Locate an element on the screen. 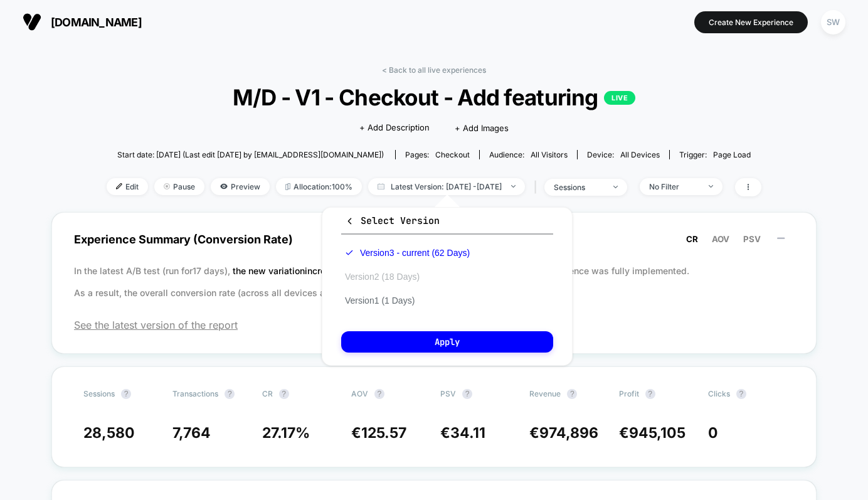 Image resolution: width=868 pixels, height=500 pixels. button: Apply is located at coordinates (447, 342).